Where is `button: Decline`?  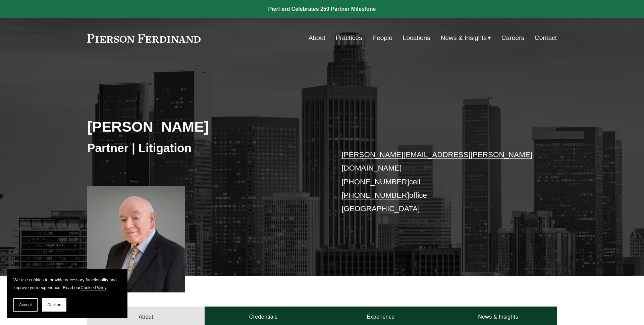
button: Decline is located at coordinates (54, 305).